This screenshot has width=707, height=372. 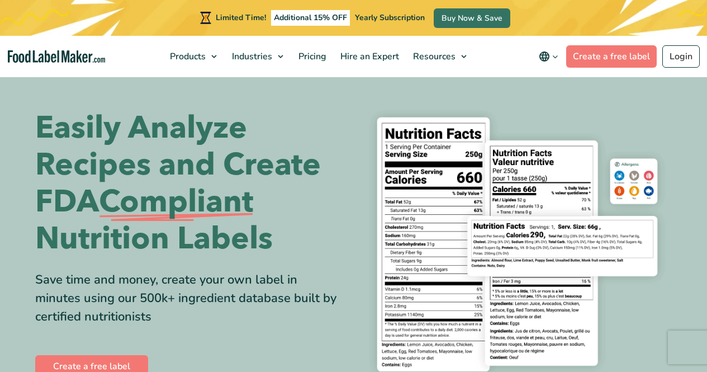 I want to click on span: Products, so click(x=187, y=56).